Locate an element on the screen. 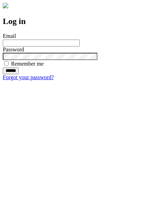  a: Forgot your password? is located at coordinates (28, 77).